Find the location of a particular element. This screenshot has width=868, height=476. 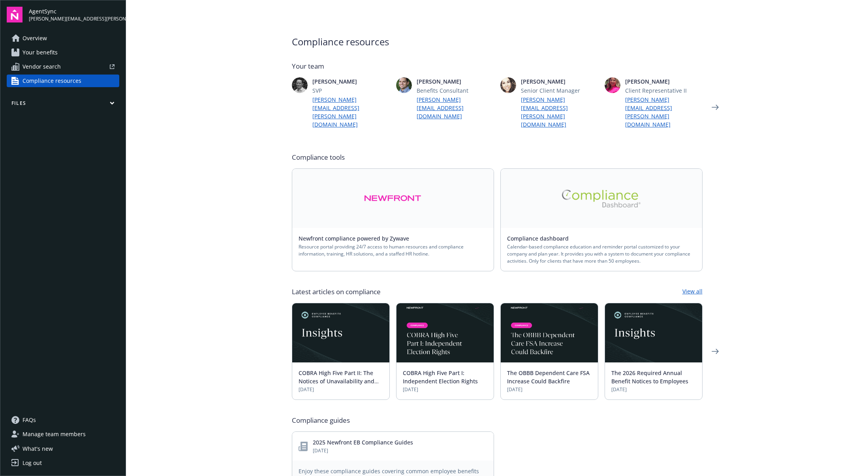

span: Client Representative II is located at coordinates (664, 90).